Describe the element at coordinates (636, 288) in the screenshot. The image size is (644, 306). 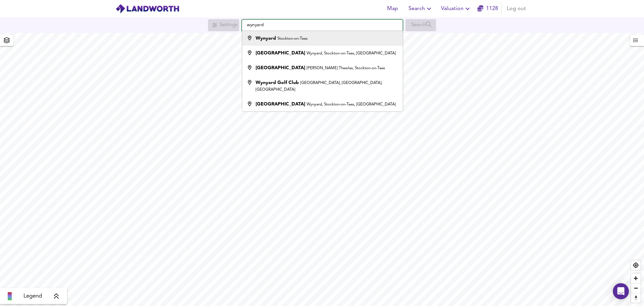
I see `span: Zoom out` at that location.